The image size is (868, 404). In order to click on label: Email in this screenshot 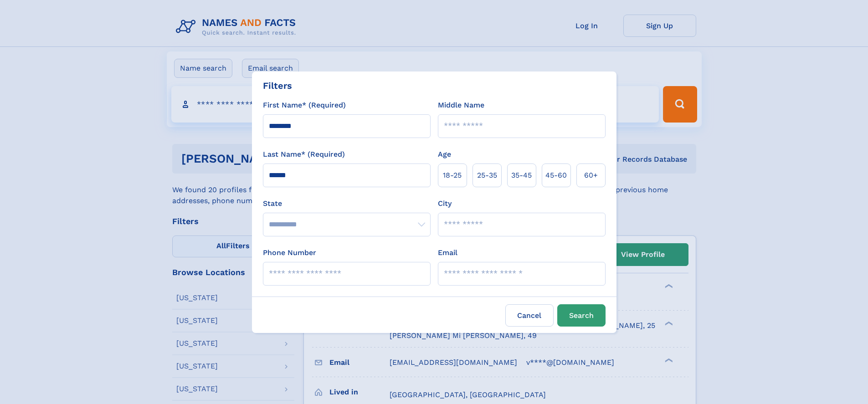, I will do `click(448, 253)`.